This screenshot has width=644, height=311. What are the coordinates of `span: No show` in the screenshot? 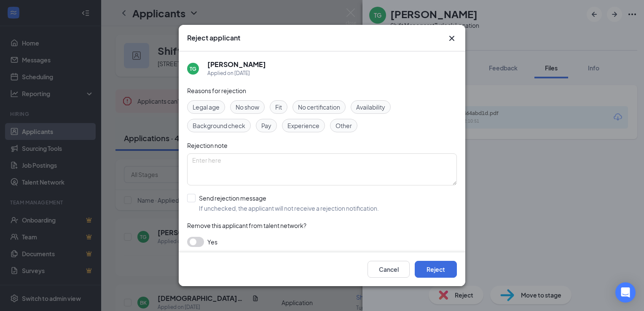 It's located at (247, 107).